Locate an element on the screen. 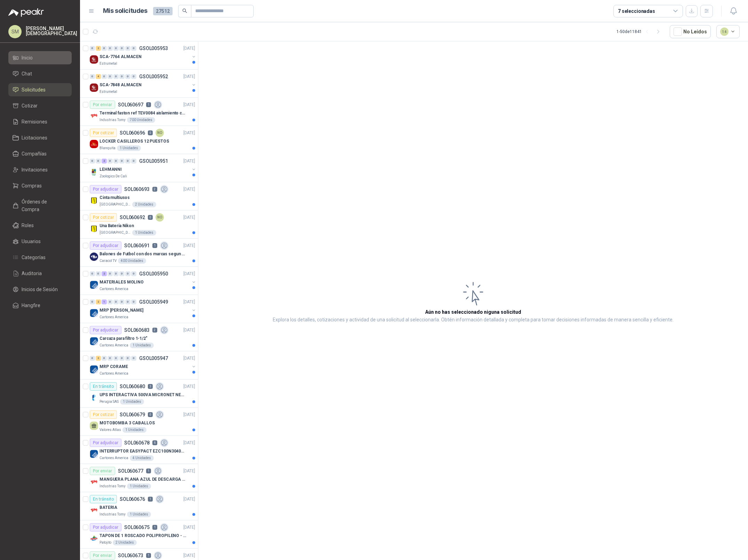  p: GSOL005953 is located at coordinates (153, 48).